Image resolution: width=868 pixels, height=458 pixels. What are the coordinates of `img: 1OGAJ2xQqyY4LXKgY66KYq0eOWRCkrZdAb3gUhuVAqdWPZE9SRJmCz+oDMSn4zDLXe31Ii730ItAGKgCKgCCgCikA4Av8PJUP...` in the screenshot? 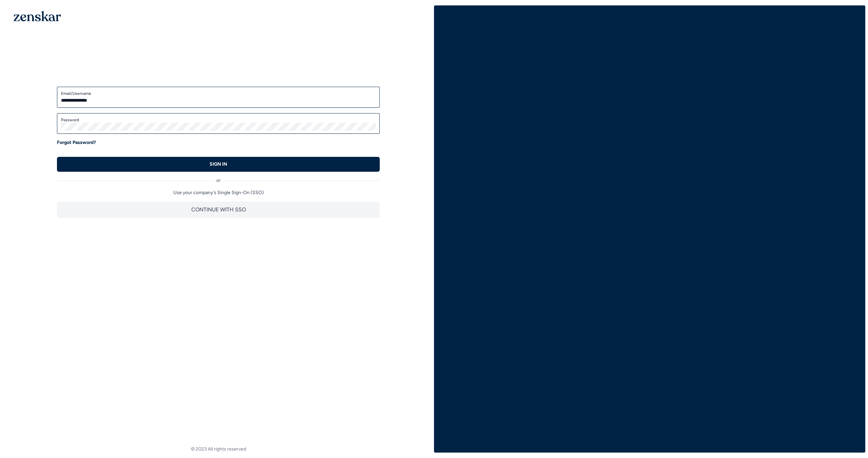 It's located at (37, 16).